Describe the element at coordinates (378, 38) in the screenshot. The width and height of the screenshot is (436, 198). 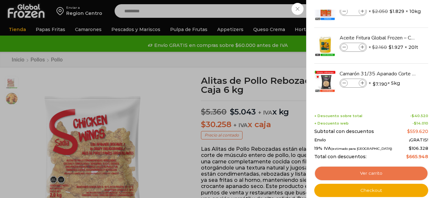
I see `a: Aceite Fritura Global Frozen – Caja 20 litros` at that location.